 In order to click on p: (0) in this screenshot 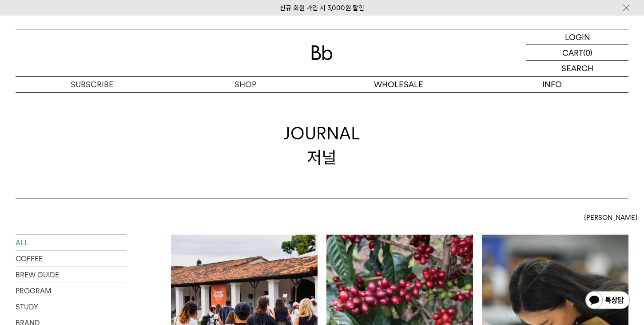, I will do `click(588, 53)`.